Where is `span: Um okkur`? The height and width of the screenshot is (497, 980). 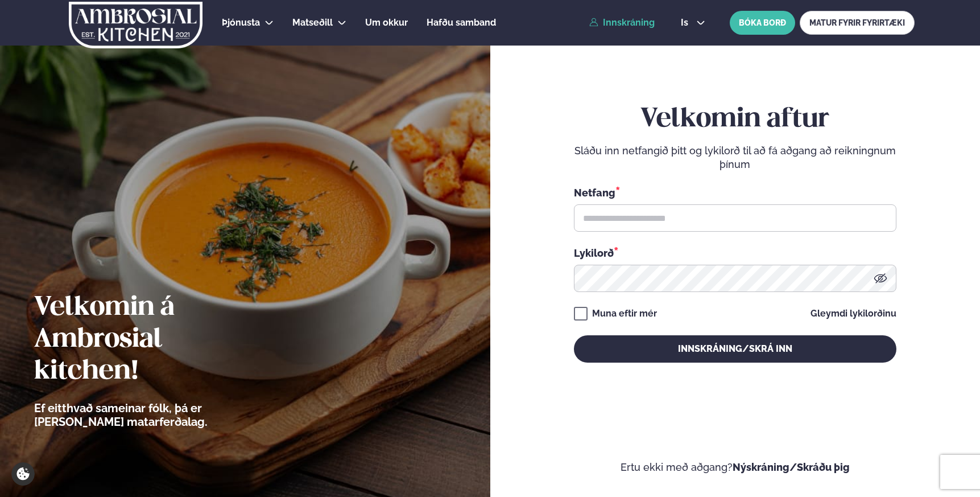
span: Um okkur is located at coordinates (386, 22).